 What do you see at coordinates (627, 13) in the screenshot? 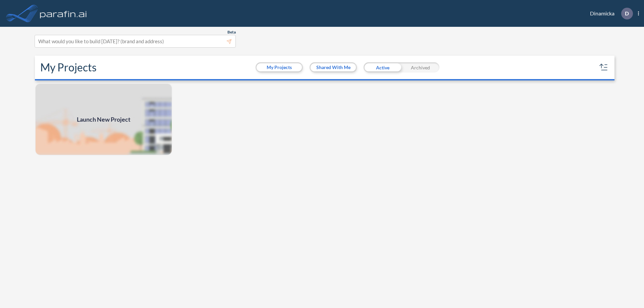
I see `p: D` at bounding box center [627, 13].